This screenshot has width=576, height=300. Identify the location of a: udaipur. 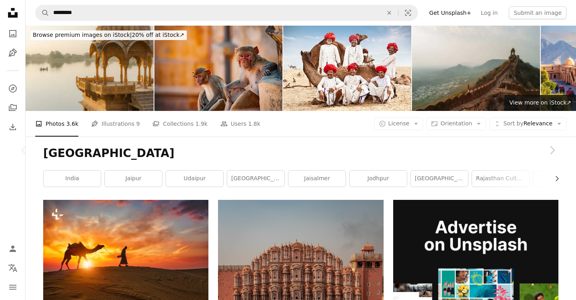
(194, 178).